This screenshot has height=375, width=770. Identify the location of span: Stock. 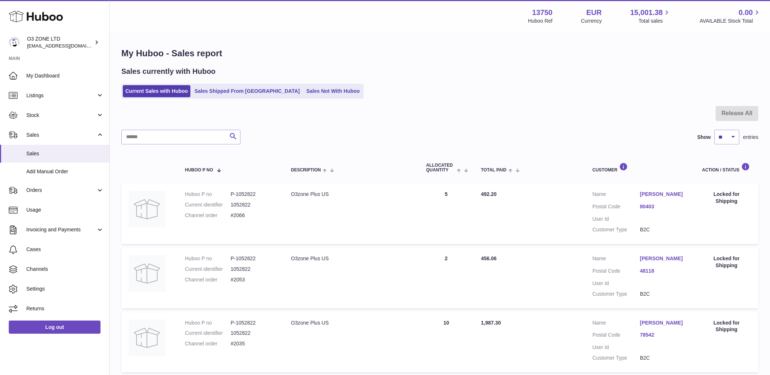
(61, 115).